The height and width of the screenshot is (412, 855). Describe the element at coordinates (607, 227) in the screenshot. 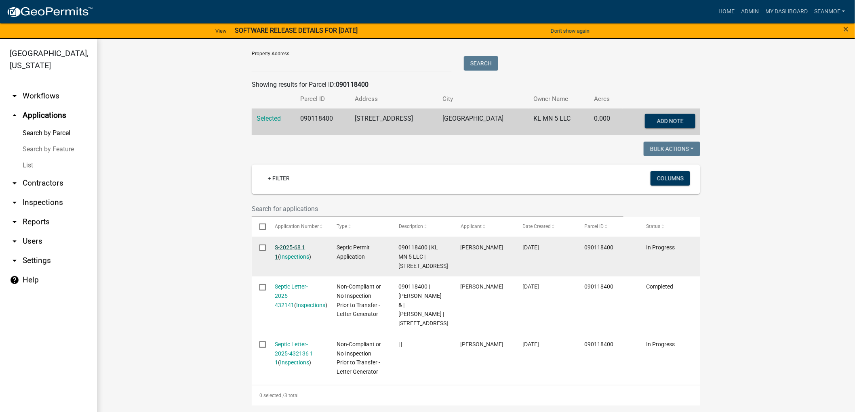

I see `datatable-header-cell: Parcel ID` at that location.